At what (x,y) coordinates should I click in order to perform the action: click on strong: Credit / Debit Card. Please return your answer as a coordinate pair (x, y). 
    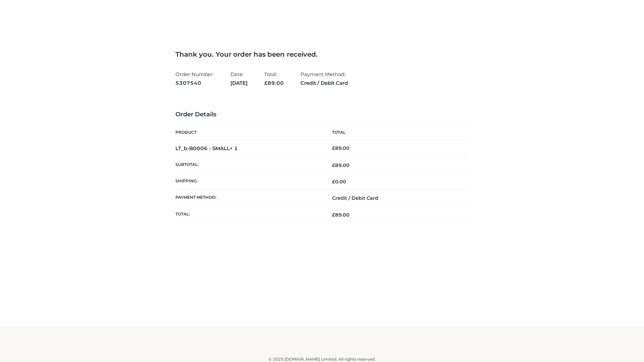
    Looking at the image, I should click on (324, 83).